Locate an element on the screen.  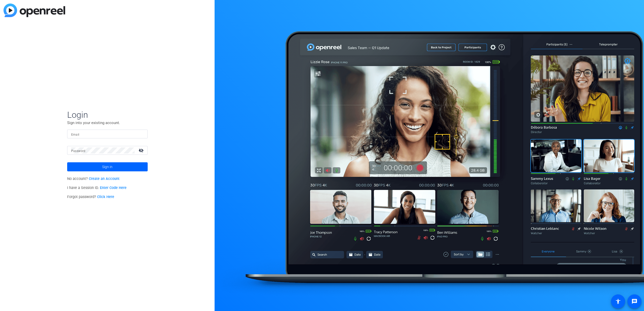
span: I have a Session ID. is located at coordinates (97, 188).